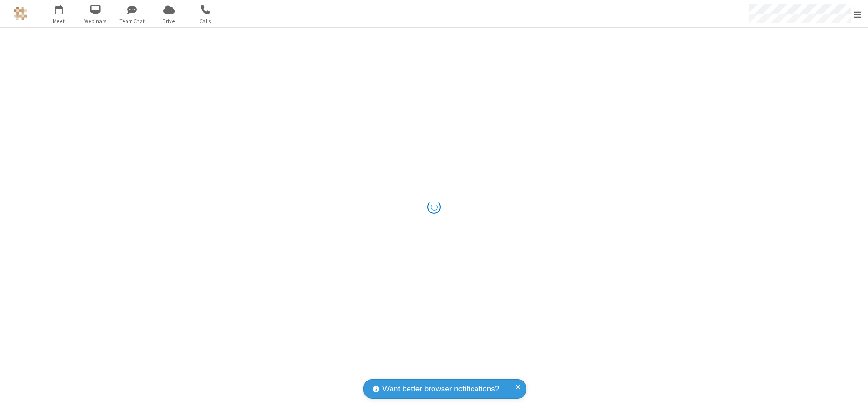 The image size is (868, 414). Describe the element at coordinates (132, 21) in the screenshot. I see `span: Team Chat` at that location.